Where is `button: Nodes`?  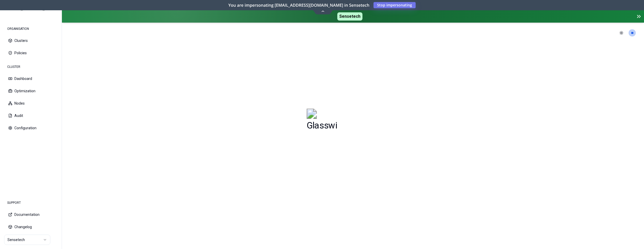 button: Nodes is located at coordinates (31, 103).